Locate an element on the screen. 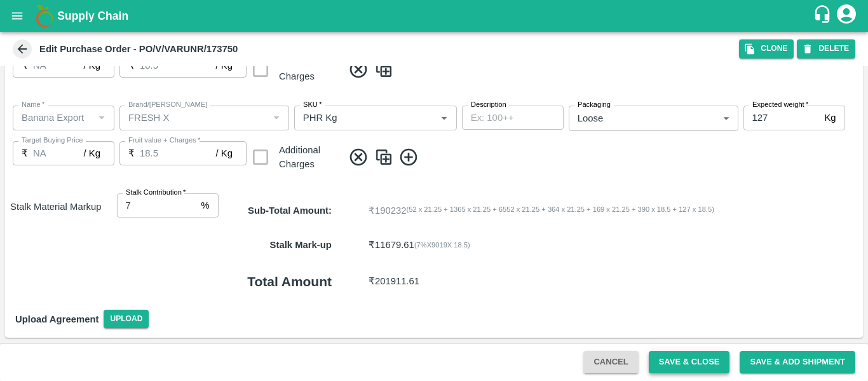  button: Save & Add Shipment is located at coordinates (798, 361).